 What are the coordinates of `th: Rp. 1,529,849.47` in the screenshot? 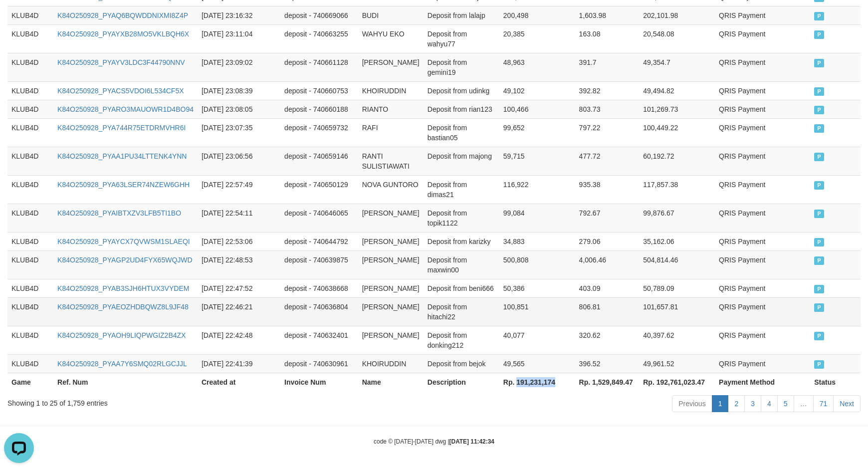 It's located at (607, 382).